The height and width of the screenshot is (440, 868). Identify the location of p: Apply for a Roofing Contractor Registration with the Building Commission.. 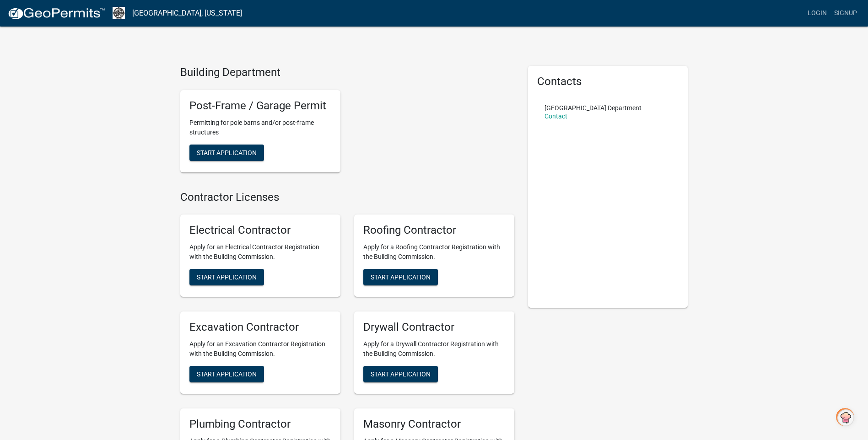
(434, 252).